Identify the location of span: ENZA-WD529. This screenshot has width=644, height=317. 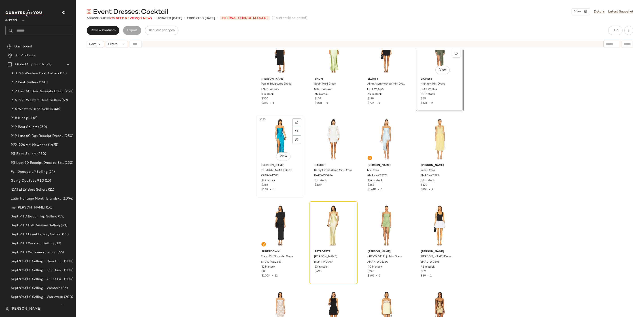
(270, 90).